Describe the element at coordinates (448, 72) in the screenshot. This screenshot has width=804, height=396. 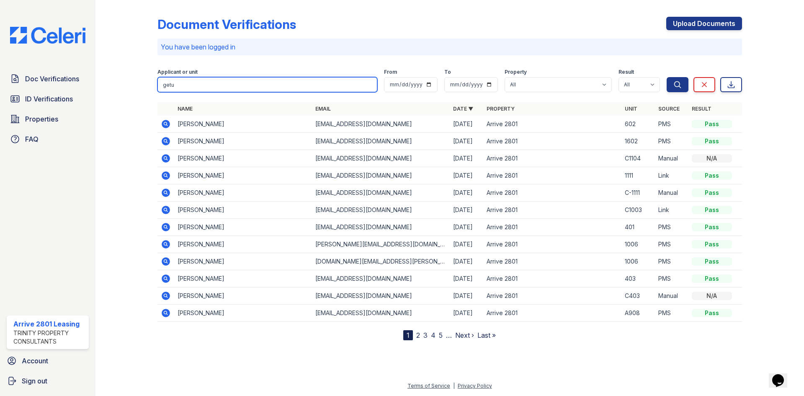
I see `label: To` at that location.